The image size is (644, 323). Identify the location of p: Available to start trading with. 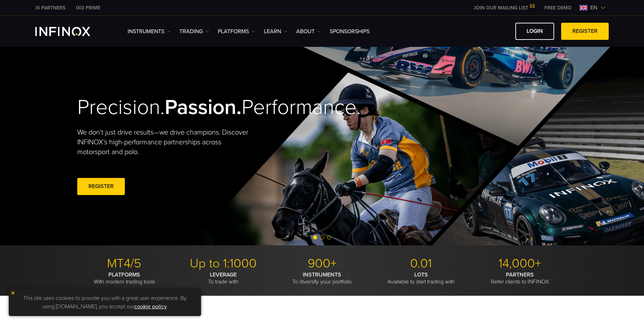
(421, 278).